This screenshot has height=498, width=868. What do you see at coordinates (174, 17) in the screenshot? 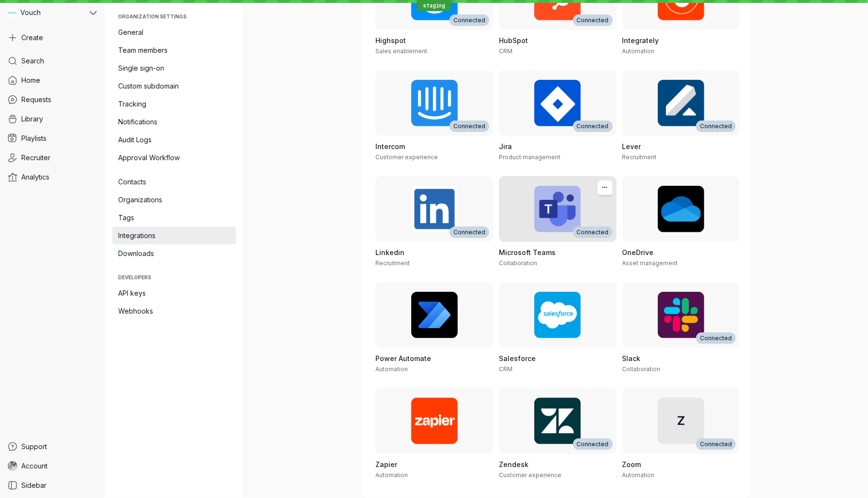
I see `span: Organization settings` at bounding box center [174, 17].